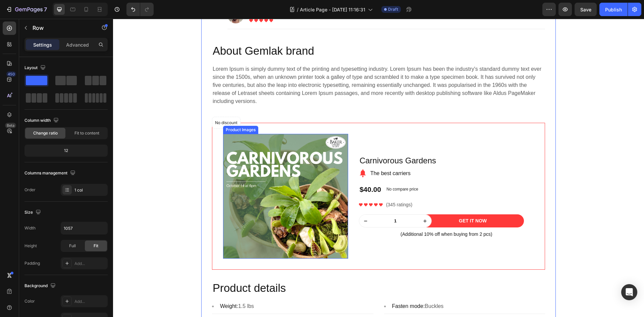 The image size is (644, 317). I want to click on div: Width, so click(30, 228).